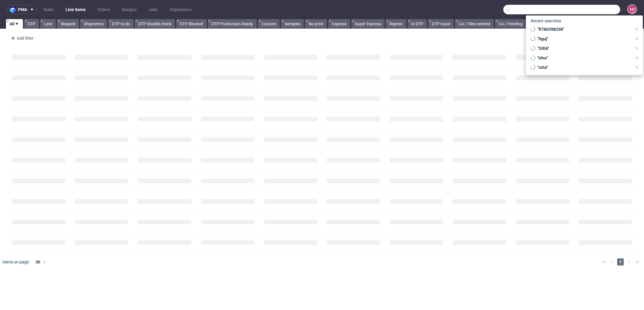  I want to click on span: "SIDA", so click(583, 48).